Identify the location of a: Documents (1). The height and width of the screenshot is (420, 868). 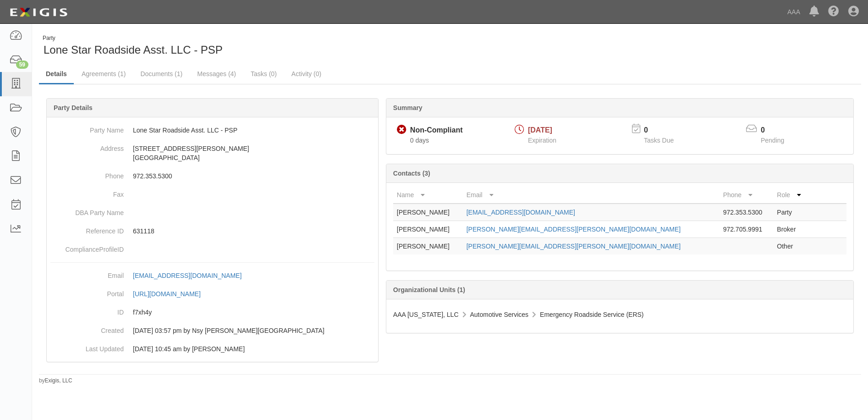
(161, 74).